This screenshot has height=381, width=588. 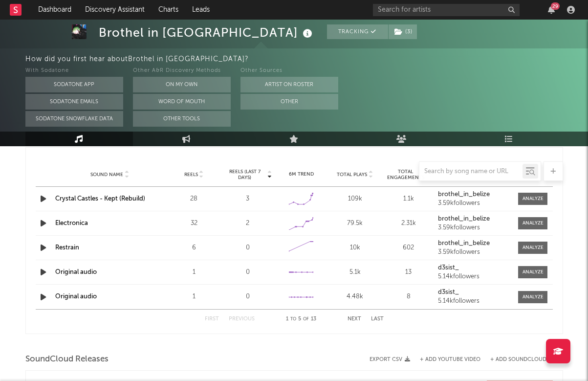 What do you see at coordinates (248, 224) in the screenshot?
I see `div: 2` at bounding box center [248, 224].